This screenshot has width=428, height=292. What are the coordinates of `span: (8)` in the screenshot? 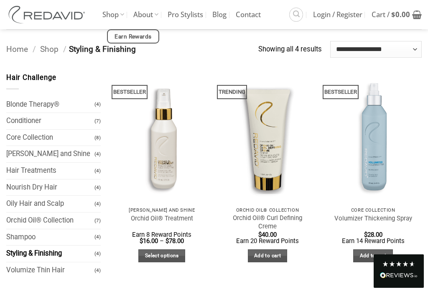 It's located at (97, 138).